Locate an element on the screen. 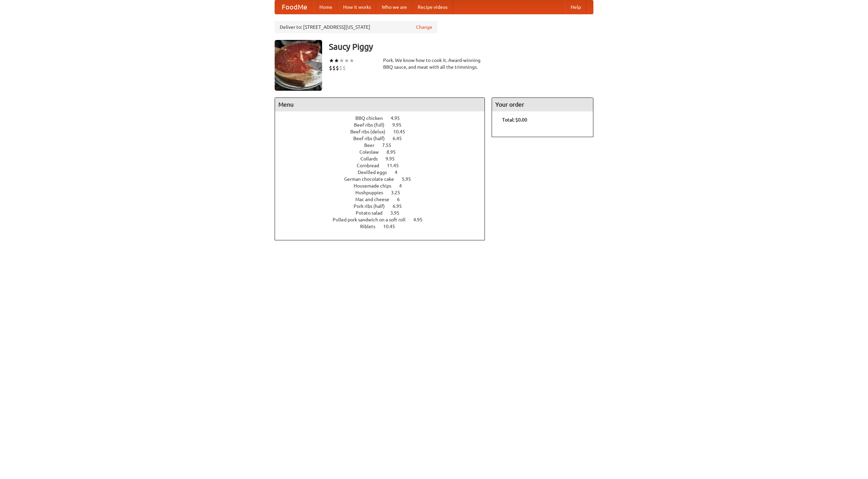  a: Riblets 10.45 is located at coordinates (384, 227).